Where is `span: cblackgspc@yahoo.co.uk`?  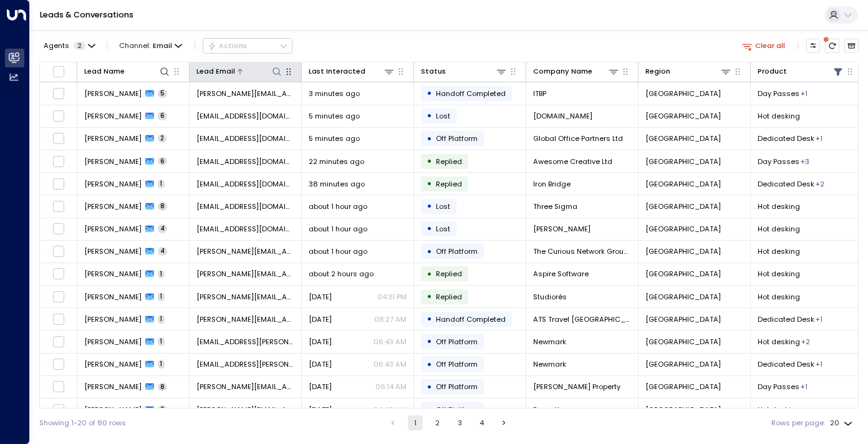
span: cblackgspc@yahoo.co.uk is located at coordinates (245, 138).